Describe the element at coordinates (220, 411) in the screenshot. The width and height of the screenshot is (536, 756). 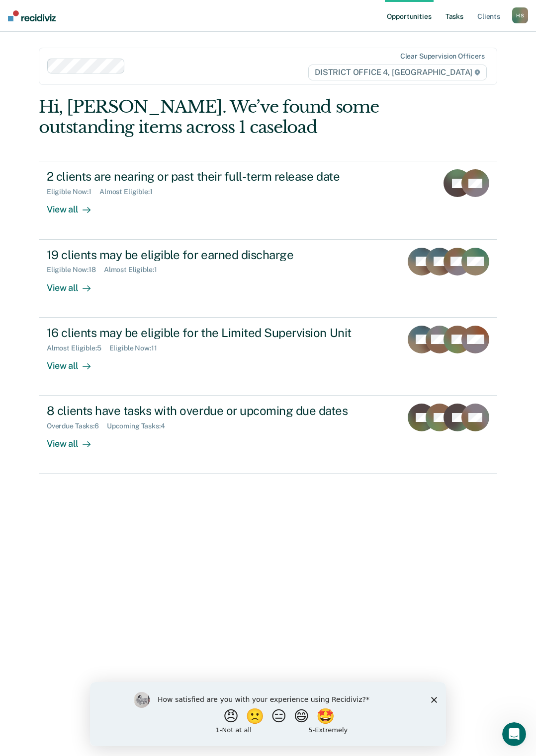
I see `div: 8 clients have tasks with overdue or upcoming due dates` at that location.